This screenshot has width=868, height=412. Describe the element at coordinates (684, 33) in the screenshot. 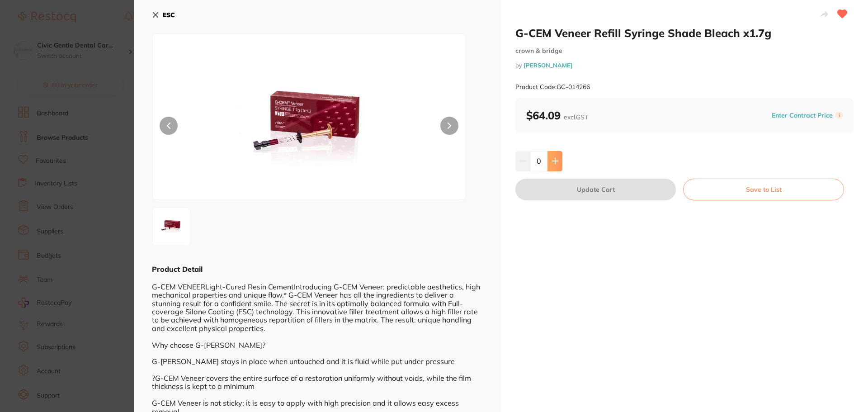

I see `h2: G-CEM Veneer Refill Syringe Shade Bleach x1.7g` at that location.